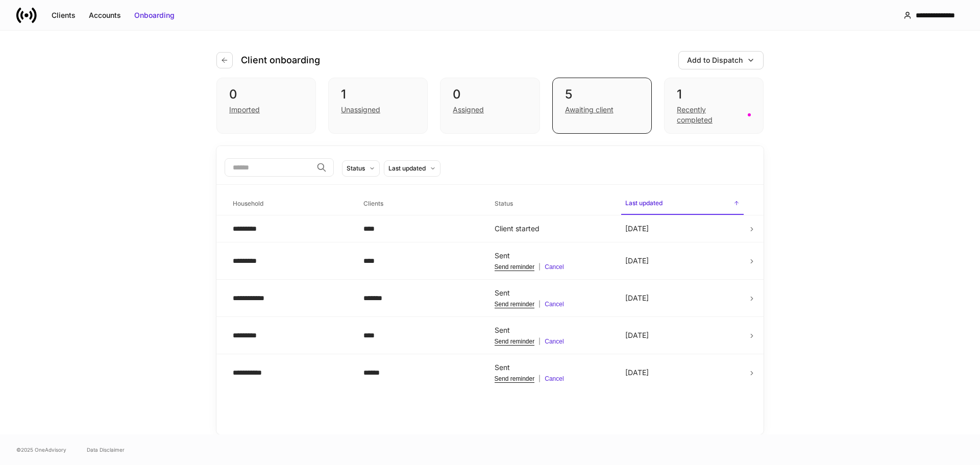 The image size is (980, 465). What do you see at coordinates (245, 110) in the screenshot?
I see `div: Imported` at bounding box center [245, 110].